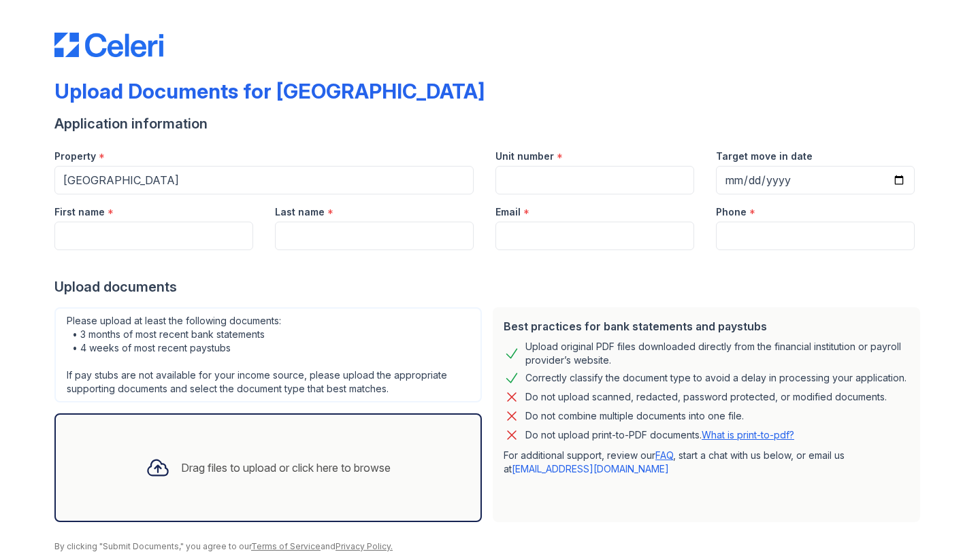 This screenshot has width=980, height=552. What do you see at coordinates (507, 212) in the screenshot?
I see `label: Email` at bounding box center [507, 212].